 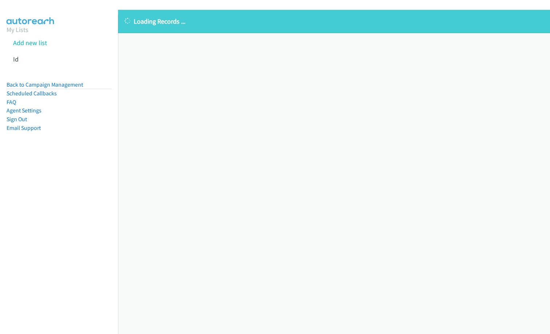 I want to click on a: Back to Campaign Management, so click(x=45, y=85).